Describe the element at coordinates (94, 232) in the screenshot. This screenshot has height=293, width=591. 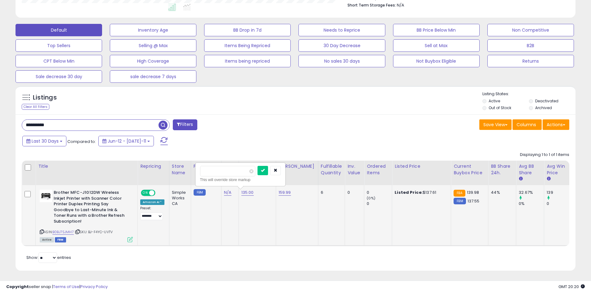
I see `span: | SKU: BJ-F4YC-UVTV` at that location.